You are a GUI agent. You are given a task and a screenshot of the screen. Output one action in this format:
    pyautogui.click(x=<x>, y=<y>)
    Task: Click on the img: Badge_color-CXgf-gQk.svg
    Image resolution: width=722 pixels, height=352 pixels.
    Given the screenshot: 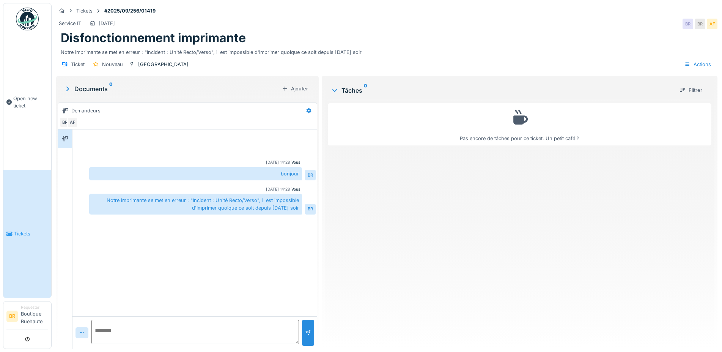 What is the action you would take?
    pyautogui.click(x=27, y=19)
    